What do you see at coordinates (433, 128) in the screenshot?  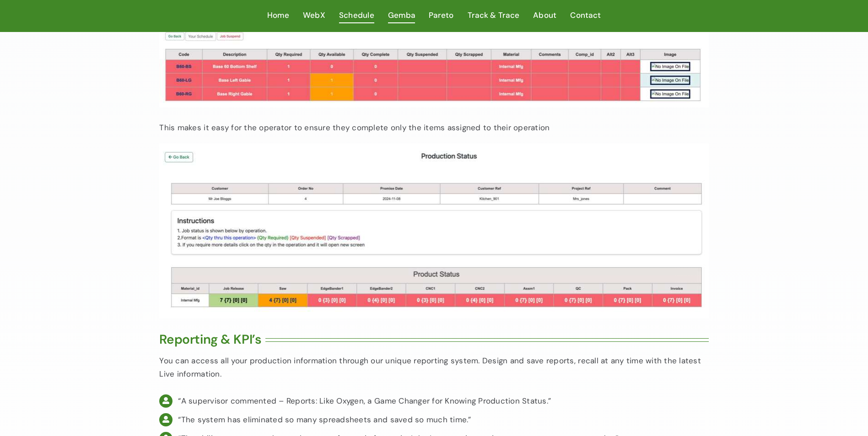 I see `p: This makes it easy for the operator to ensure they complete only the items assigned to their oper...` at bounding box center [433, 128].